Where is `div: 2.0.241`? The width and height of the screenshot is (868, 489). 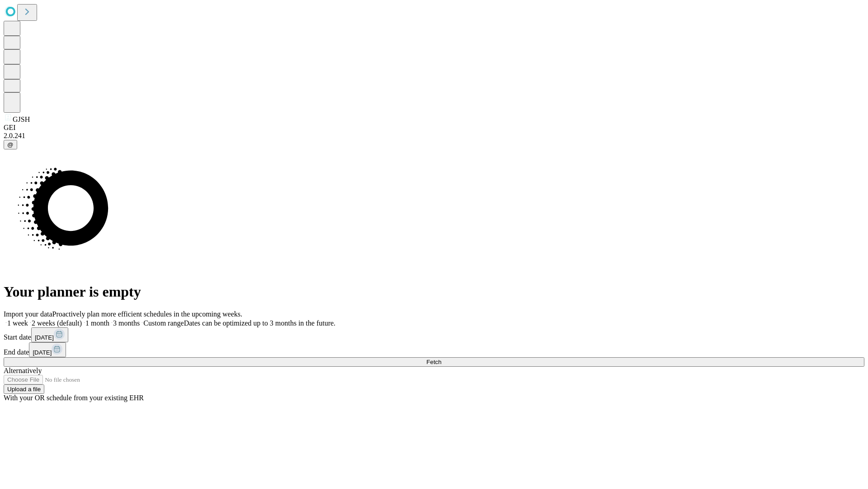
div: 2.0.241 is located at coordinates (434, 136).